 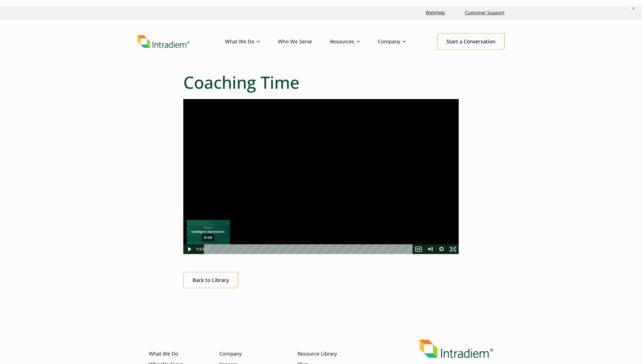 I want to click on button: Mute, so click(x=430, y=249).